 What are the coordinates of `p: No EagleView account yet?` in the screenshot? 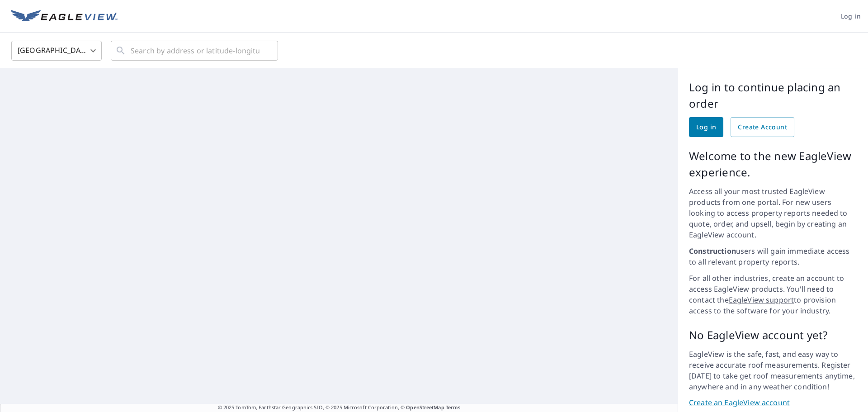 It's located at (773, 335).